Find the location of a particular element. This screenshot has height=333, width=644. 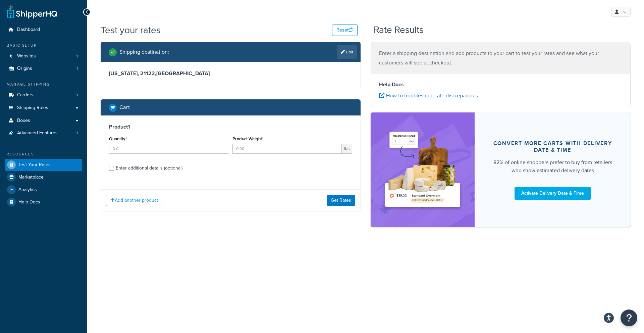

a: Carriers1 is located at coordinates (44, 95).